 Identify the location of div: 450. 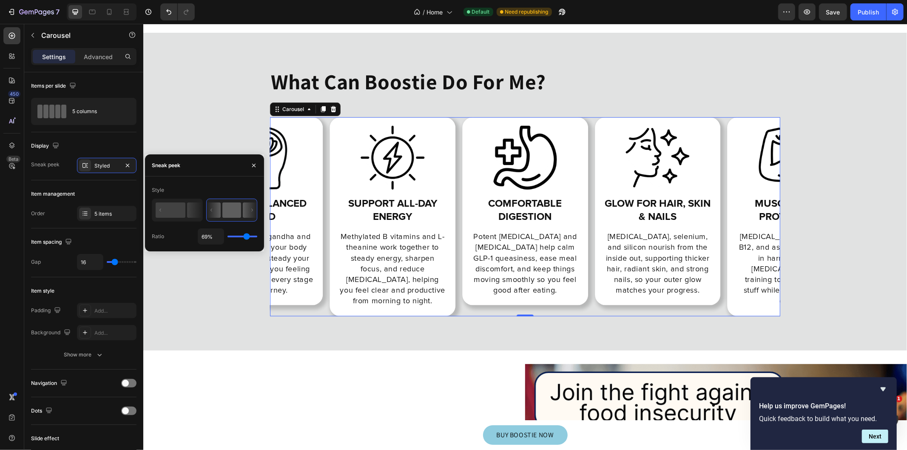
(14, 94).